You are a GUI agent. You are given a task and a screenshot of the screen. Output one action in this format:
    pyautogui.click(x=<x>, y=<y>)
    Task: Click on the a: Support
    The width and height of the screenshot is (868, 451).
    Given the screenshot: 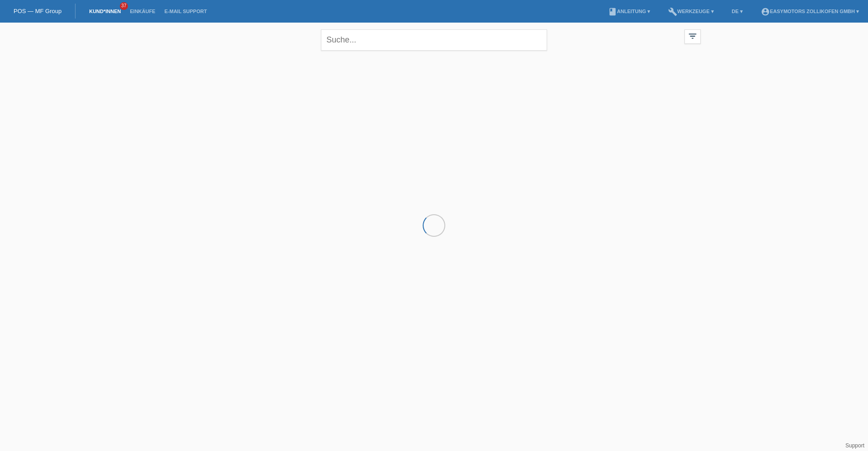 What is the action you would take?
    pyautogui.click(x=855, y=446)
    